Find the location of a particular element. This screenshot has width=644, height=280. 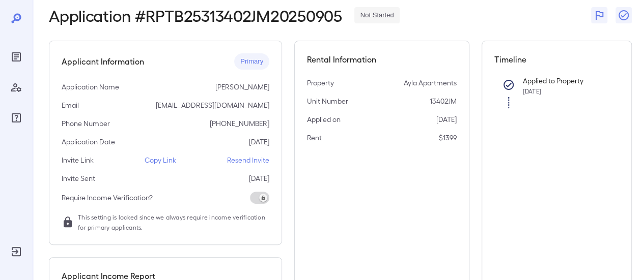

p: Rent is located at coordinates (314, 138).